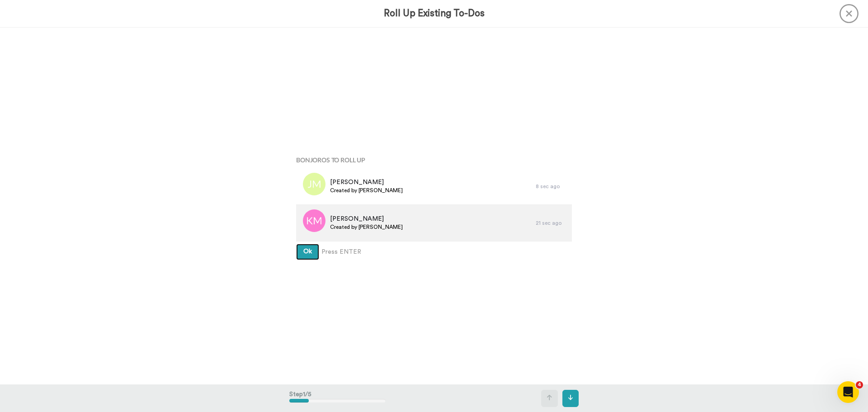 The image size is (868, 412). I want to click on img: km.png, so click(314, 220).